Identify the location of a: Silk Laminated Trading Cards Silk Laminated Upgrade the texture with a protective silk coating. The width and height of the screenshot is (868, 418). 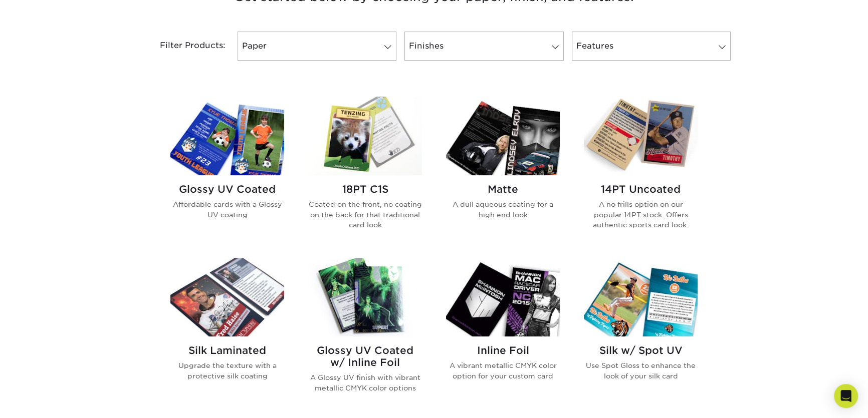
(227, 333).